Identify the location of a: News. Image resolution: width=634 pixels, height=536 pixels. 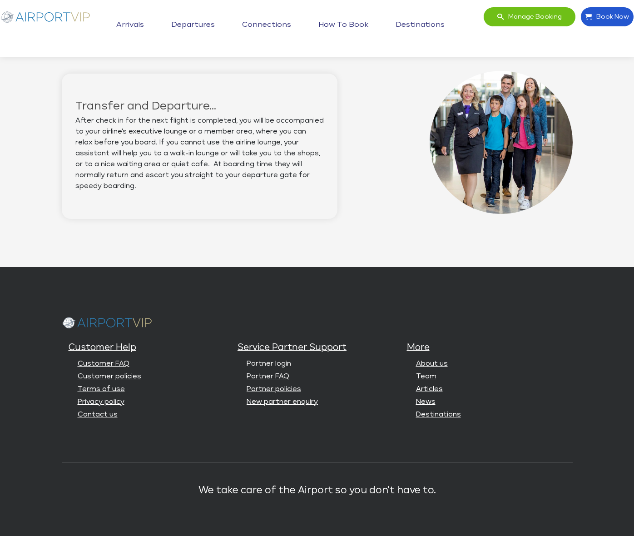
(426, 402).